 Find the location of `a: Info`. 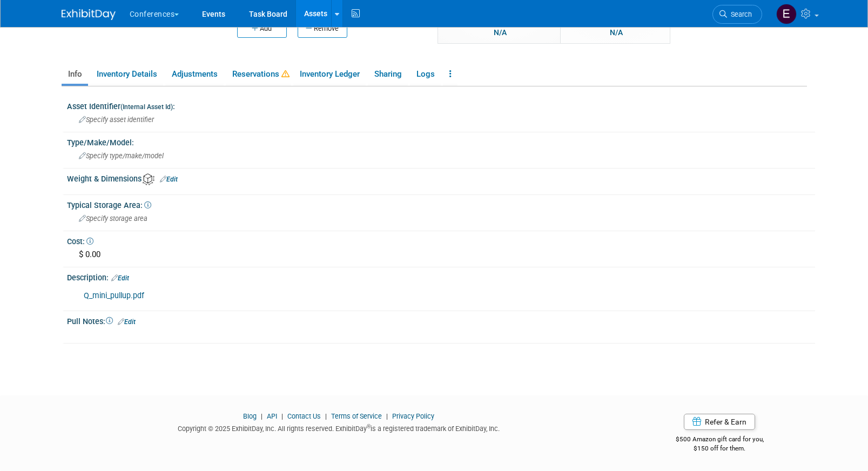

a: Info is located at coordinates (75, 74).